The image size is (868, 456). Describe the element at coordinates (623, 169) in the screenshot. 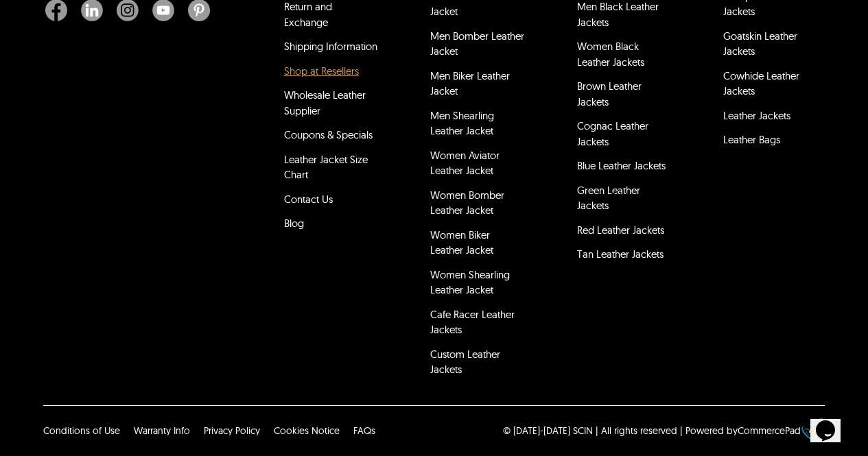

I see `li: Blue Leather Jackets` at that location.